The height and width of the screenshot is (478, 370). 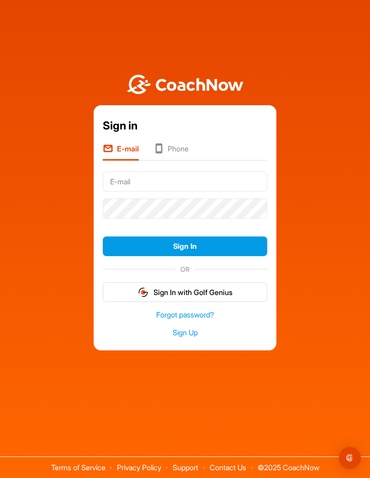 I want to click on img: gg_logo, so click(x=143, y=292).